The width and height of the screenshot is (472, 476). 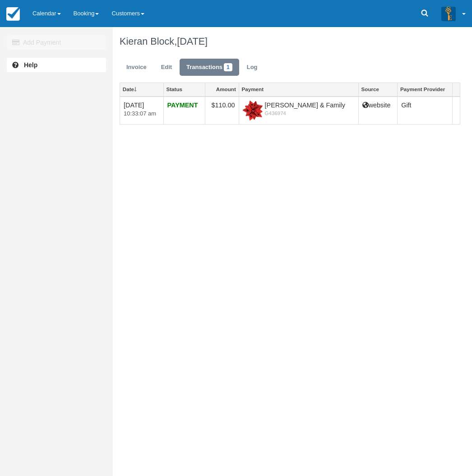 What do you see at coordinates (290, 42) in the screenshot?
I see `h1: Kieran Block,` at bounding box center [290, 42].